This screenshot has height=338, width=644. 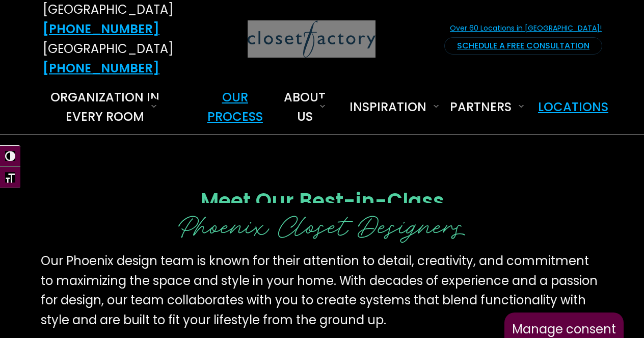 I want to click on span: Partners, so click(x=480, y=107).